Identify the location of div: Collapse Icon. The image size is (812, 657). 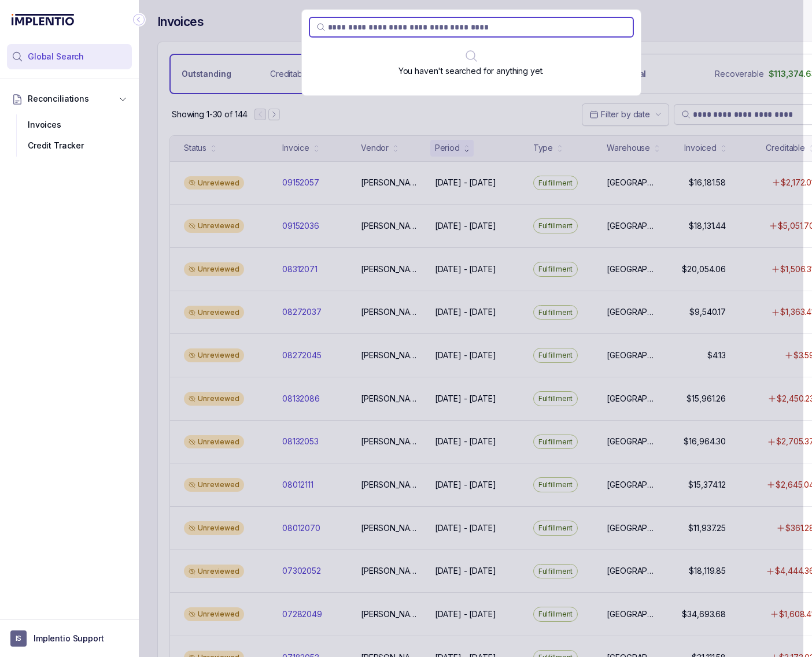
(139, 19).